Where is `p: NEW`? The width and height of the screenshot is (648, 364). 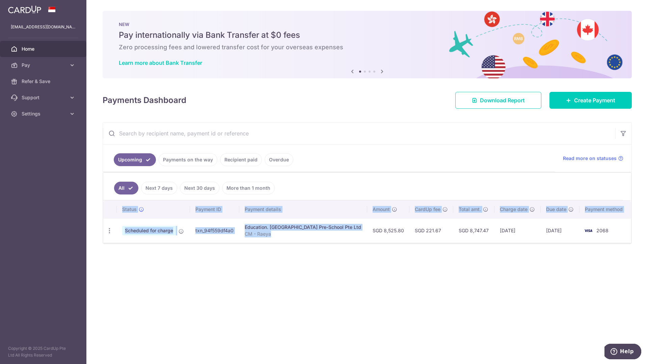
p: NEW is located at coordinates (367, 24).